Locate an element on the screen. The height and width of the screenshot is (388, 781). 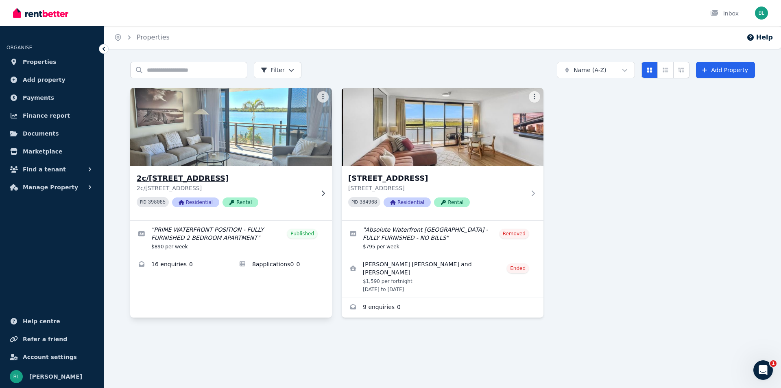
a: Refer a friend is located at coordinates (52, 339).